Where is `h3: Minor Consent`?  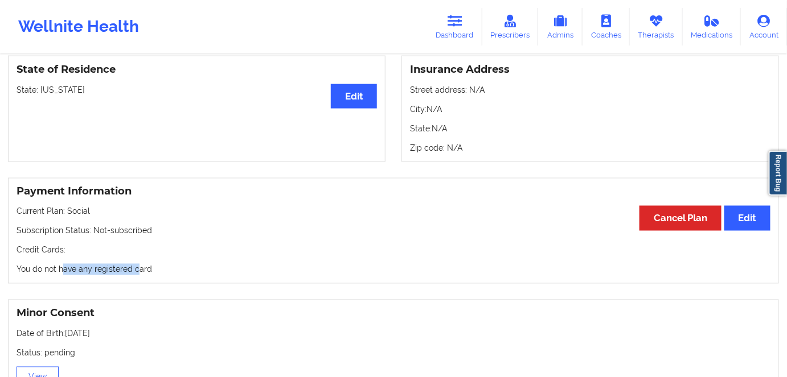 h3: Minor Consent is located at coordinates (393, 314).